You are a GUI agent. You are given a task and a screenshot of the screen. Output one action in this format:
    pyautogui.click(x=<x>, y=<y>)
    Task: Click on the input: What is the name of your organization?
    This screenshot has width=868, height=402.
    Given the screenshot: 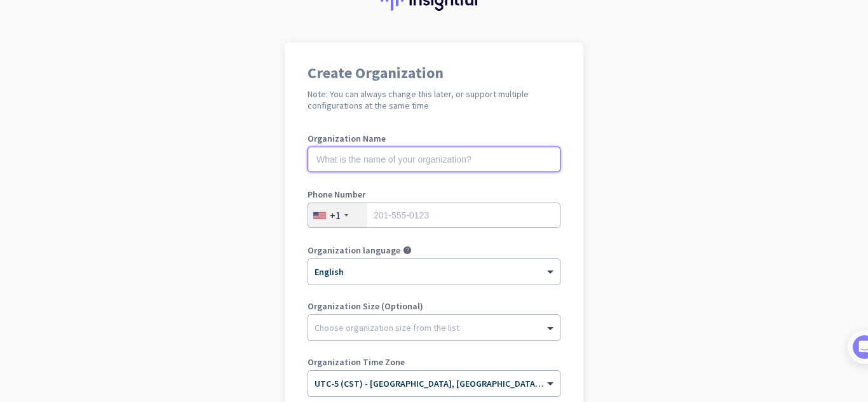 What is the action you would take?
    pyautogui.click(x=434, y=160)
    